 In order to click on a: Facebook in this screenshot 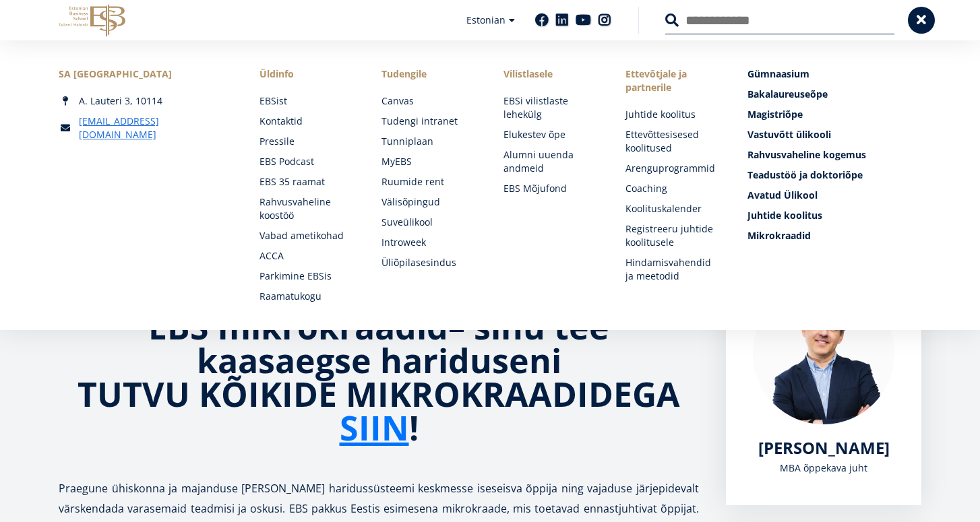, I will do `click(542, 20)`.